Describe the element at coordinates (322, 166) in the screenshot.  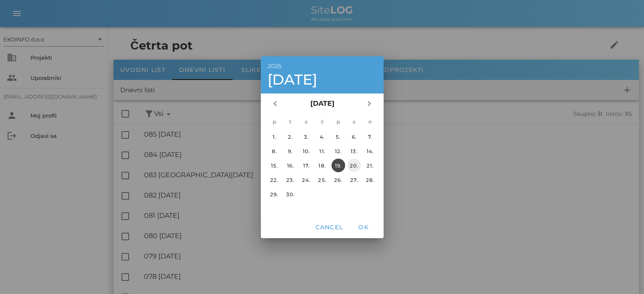
I see `button: 18.` at that location.